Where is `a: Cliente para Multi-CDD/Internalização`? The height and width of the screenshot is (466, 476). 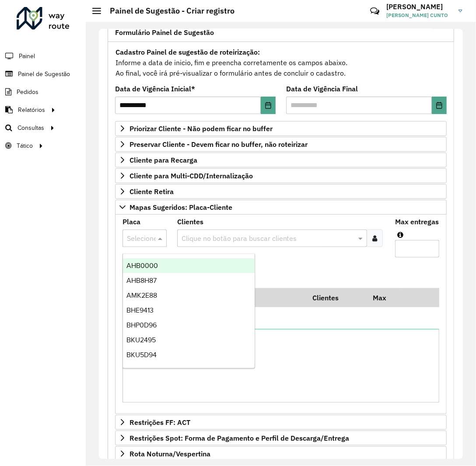 a: Cliente para Multi-CDD/Internalização is located at coordinates (281, 176).